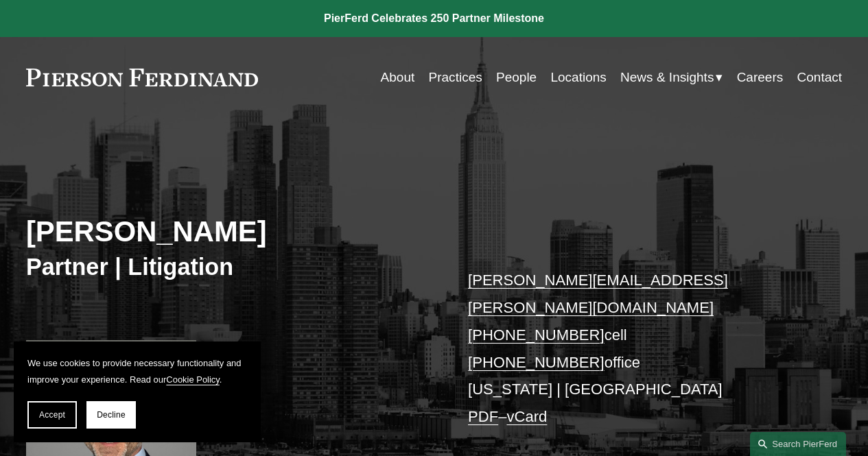 The image size is (868, 456). I want to click on span: News & Insights, so click(667, 78).